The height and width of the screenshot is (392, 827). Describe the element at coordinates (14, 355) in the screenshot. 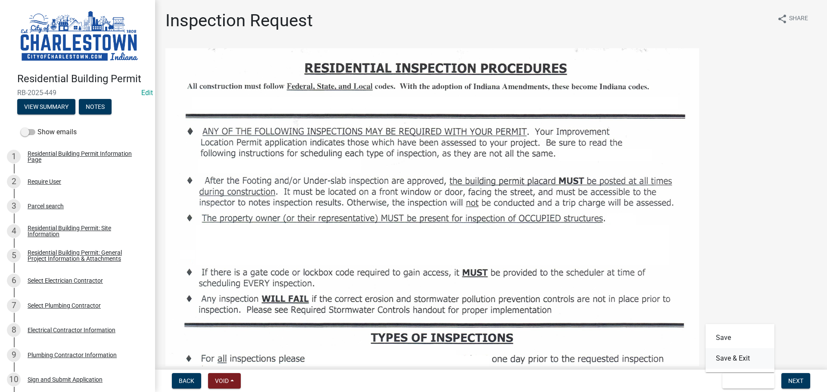

I see `div: 9` at that location.